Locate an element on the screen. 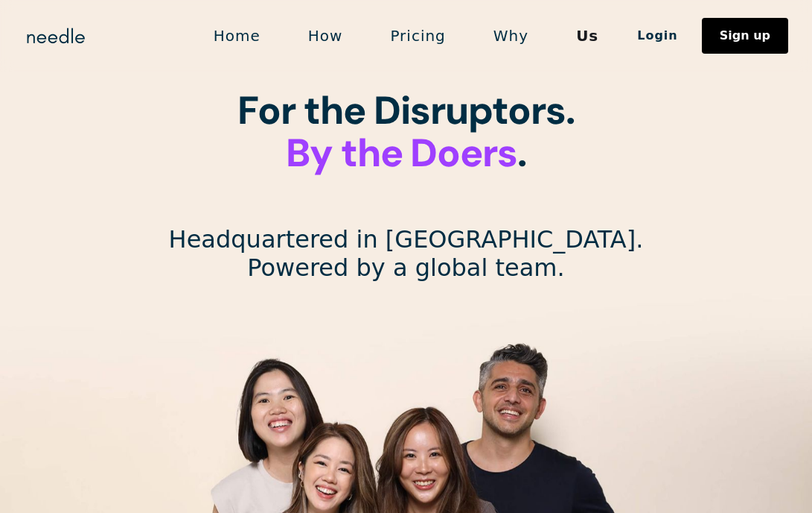 This screenshot has width=812, height=513. a: Home is located at coordinates (237, 36).